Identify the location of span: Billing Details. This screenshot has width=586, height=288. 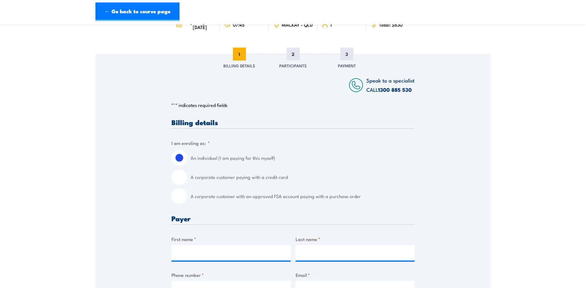
(239, 65).